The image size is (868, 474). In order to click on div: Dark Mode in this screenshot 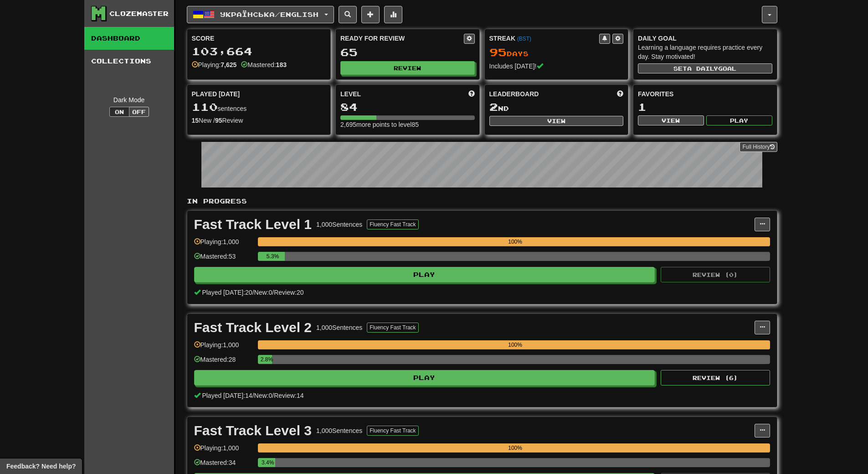, I will do `click(129, 100)`.